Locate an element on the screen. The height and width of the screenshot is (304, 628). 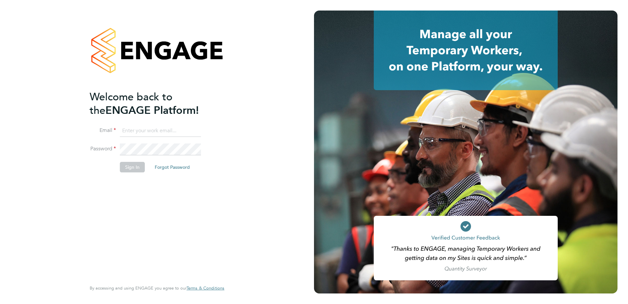
a: Terms & Conditions is located at coordinates (205, 288).